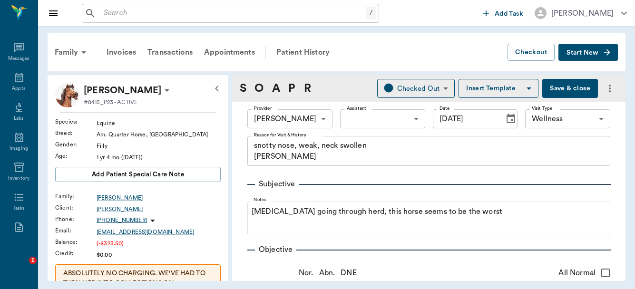 Image resolution: width=635 pixels, height=289 pixels. Describe the element at coordinates (121, 52) in the screenshot. I see `a: Invoices` at that location.